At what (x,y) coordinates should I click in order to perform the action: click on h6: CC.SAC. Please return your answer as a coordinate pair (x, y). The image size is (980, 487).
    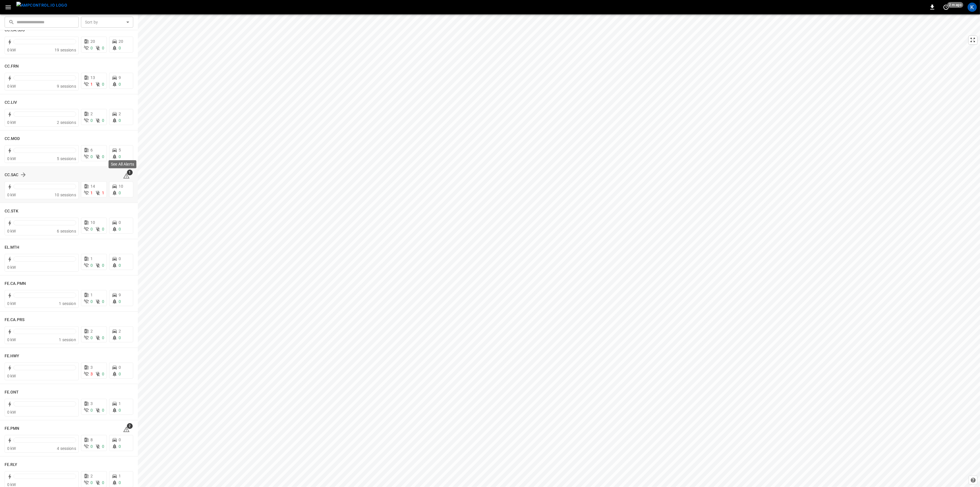
    Looking at the image, I should click on (11, 175).